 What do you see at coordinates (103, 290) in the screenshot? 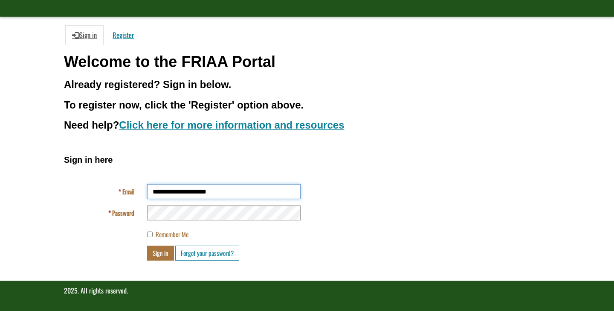
I see `span: . All rights reserved.` at bounding box center [103, 290].